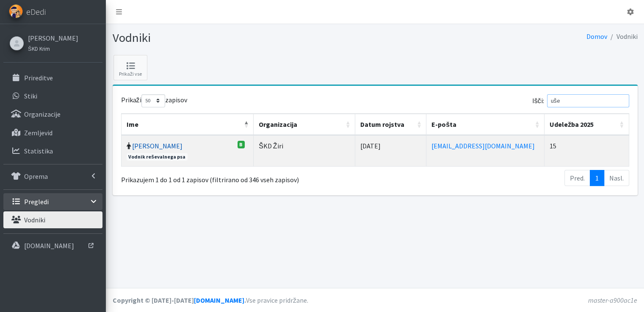 The width and height of the screenshot is (644, 312). Describe the element at coordinates (375, 300) in the screenshot. I see `footer: Vse pravice pridržane.` at that location.